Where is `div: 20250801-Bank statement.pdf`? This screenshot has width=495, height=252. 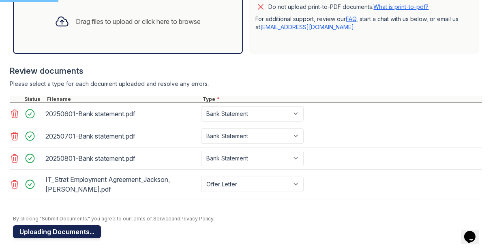 div: 20250801-Bank statement.pdf is located at coordinates (122, 158).